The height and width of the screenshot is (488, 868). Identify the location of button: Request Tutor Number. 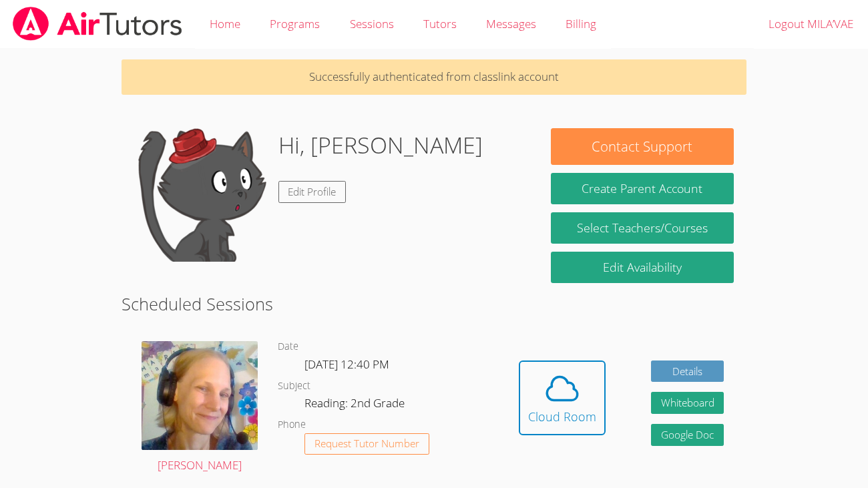
(367, 444).